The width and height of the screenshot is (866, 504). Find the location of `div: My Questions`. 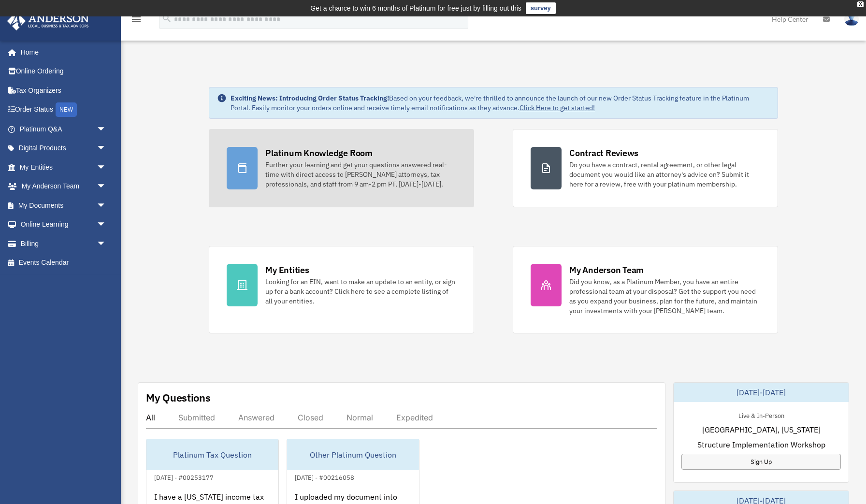

div: My Questions is located at coordinates (178, 398).